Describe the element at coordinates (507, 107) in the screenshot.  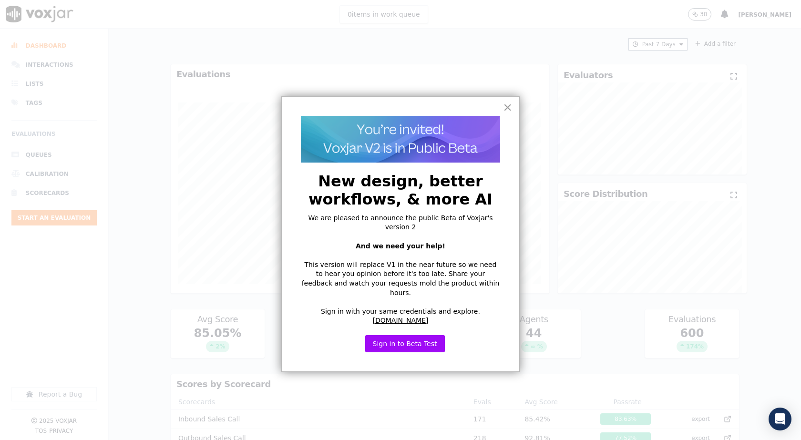
I see `button: Close` at that location.